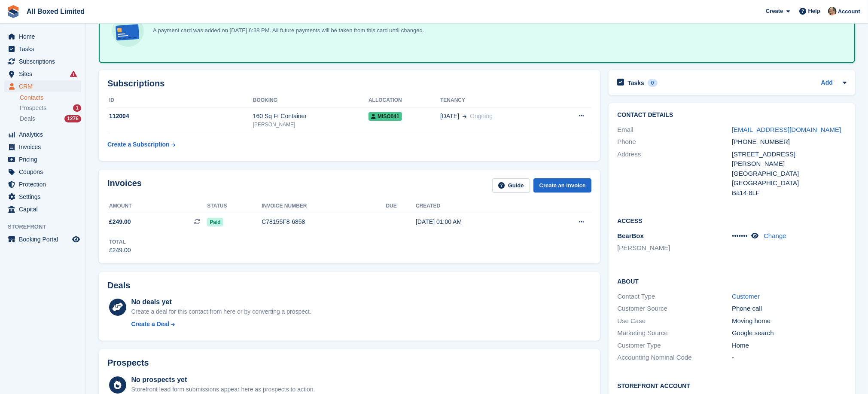 This screenshot has height=394, width=868. I want to click on div: 1, so click(77, 108).